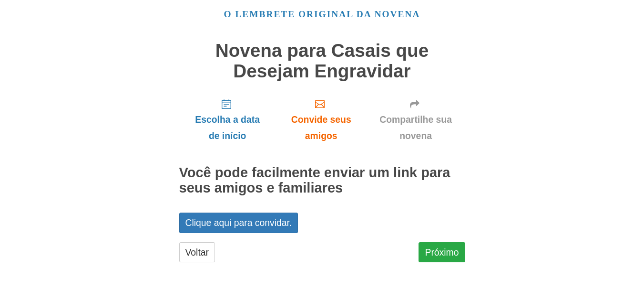 The height and width of the screenshot is (290, 644). Describe the element at coordinates (198, 252) in the screenshot. I see `font: Voltar` at that location.